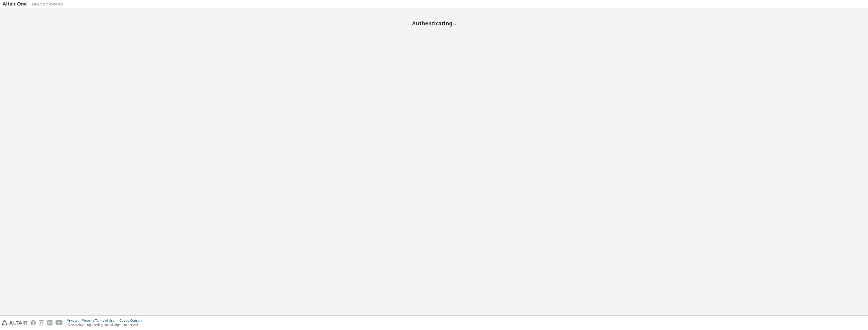 The width and height of the screenshot is (868, 330). What do you see at coordinates (42, 323) in the screenshot?
I see `img: instagram.svg` at bounding box center [42, 323].